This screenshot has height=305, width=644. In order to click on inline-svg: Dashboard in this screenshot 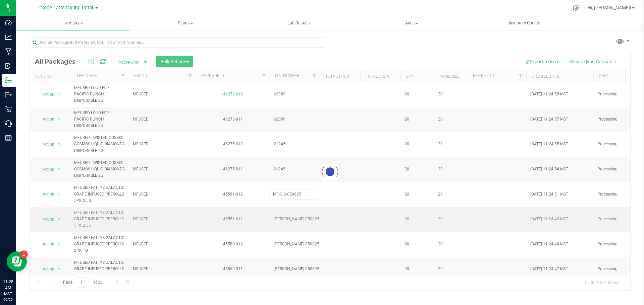, I will do `click(8, 23)`.